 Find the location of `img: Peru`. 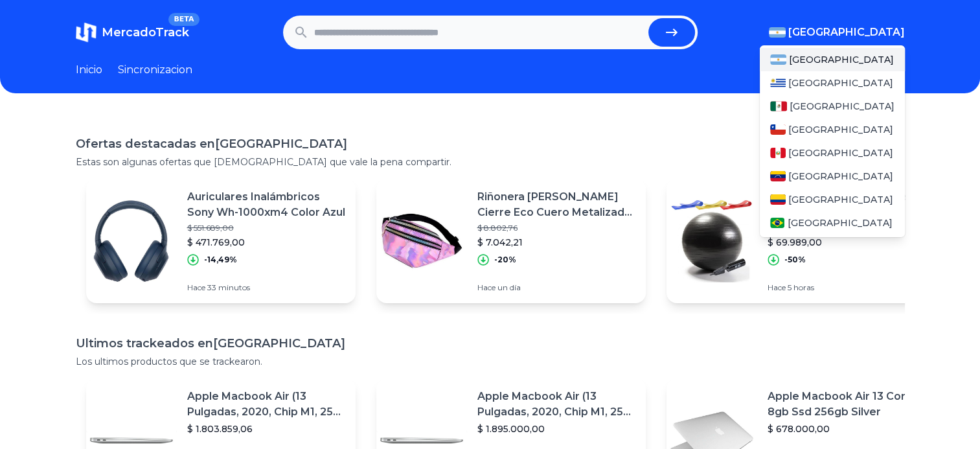

img: Peru is located at coordinates (778, 153).